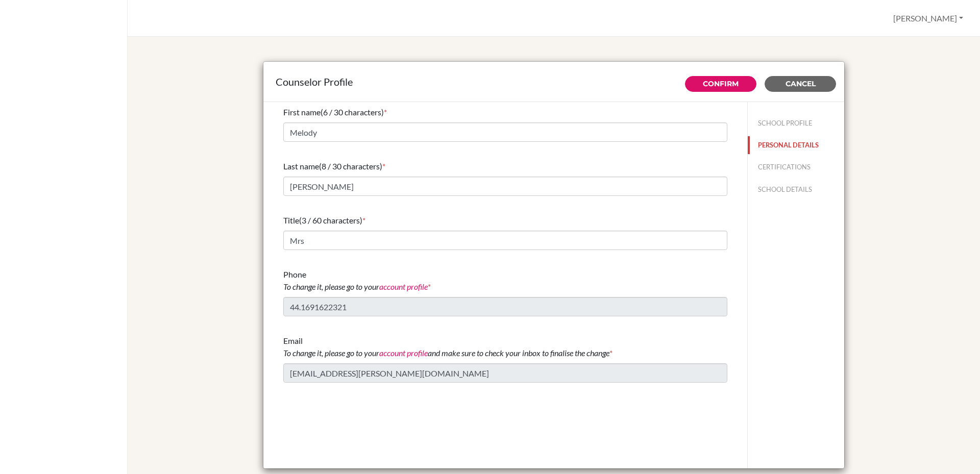 The image size is (980, 474). Describe the element at coordinates (796, 145) in the screenshot. I see `button: PERSONAL DETAILS` at that location.